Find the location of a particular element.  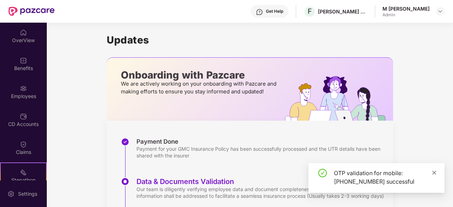

img: svg+xml;base64,PHN2ZyBpZD0iRHJvcGRvd24tMzJ4MzIiIHhtbG5zPSJodHRwOi8vd3d3LnczLm9yZy8yMDAwL3N2ZyIgd2... is located at coordinates (440, 11).